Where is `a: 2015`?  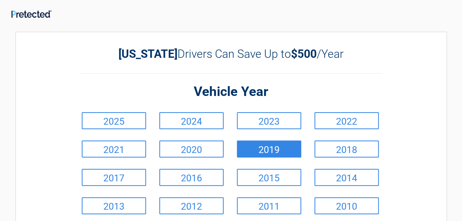
a: 2015 is located at coordinates (269, 178).